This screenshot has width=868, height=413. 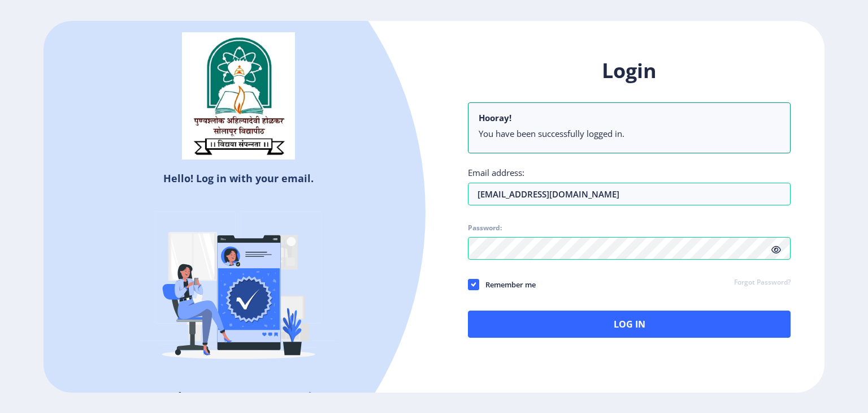 I want to click on label: Password:, so click(x=485, y=228).